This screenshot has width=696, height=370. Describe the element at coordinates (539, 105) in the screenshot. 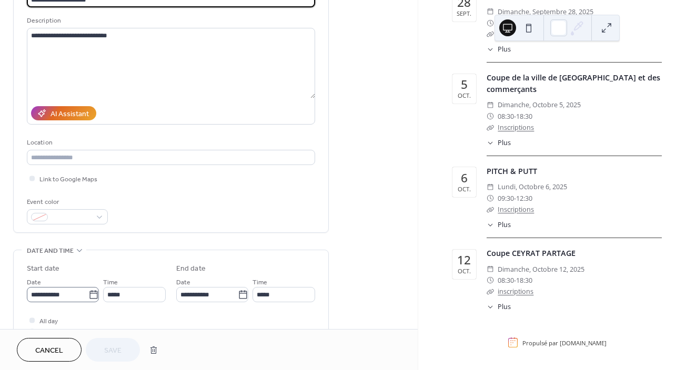

I see `span: dimanche, octobre 5, 2025` at that location.